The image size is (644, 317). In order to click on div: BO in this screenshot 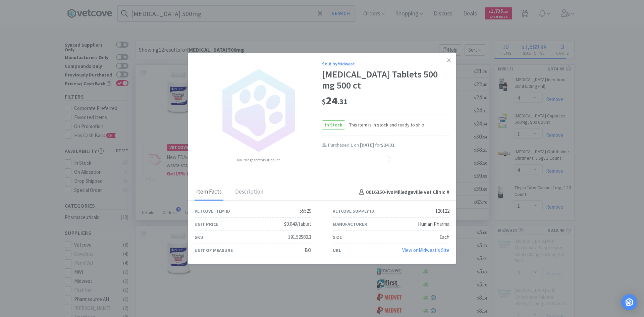, I will do `click(308, 250)`.